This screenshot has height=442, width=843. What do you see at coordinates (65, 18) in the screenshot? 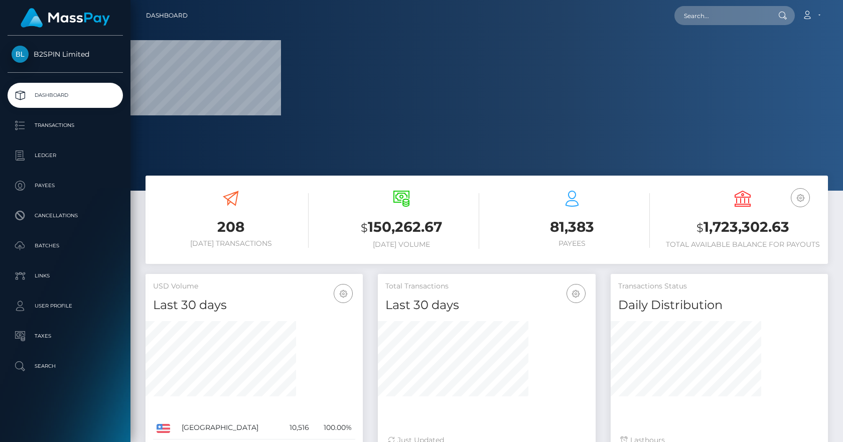
I see `img: MassPay Logo` at bounding box center [65, 18].